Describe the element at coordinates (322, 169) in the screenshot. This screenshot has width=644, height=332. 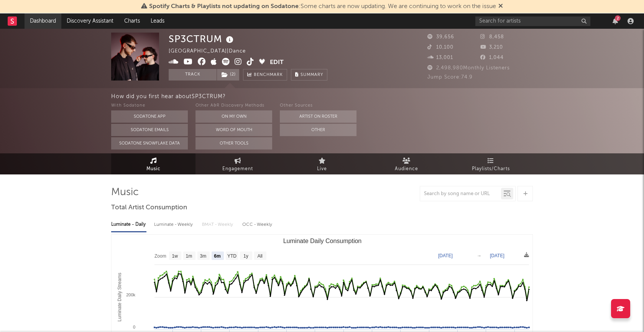
I see `span: Live` at that location.